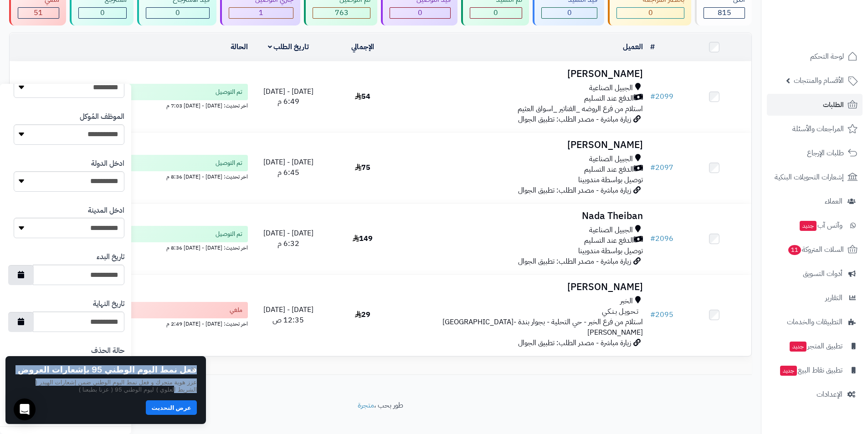 The height and width of the screenshot is (434, 868). Describe the element at coordinates (24, 410) in the screenshot. I see `div: Open Intercom Messenger` at that location.